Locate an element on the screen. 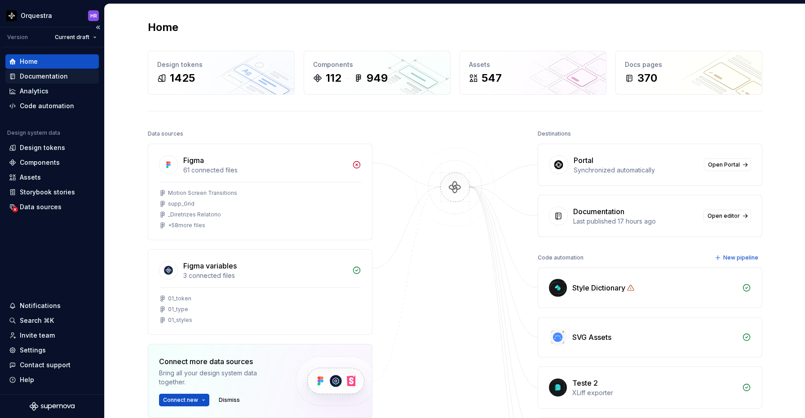 Image resolution: width=805 pixels, height=418 pixels. a: Analytics is located at coordinates (52, 91).